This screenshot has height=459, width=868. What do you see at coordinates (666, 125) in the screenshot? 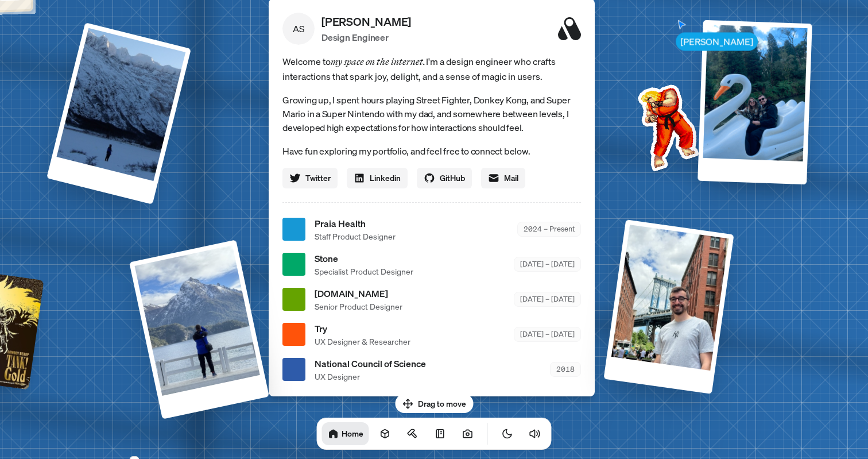
I see `img: Profile example` at bounding box center [666, 125].